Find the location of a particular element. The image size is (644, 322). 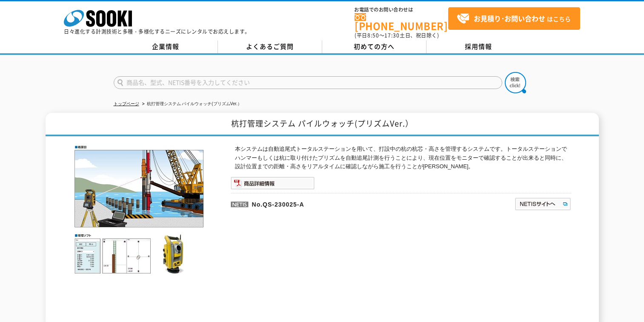

img: 商品詳細情報システム is located at coordinates (273, 183).